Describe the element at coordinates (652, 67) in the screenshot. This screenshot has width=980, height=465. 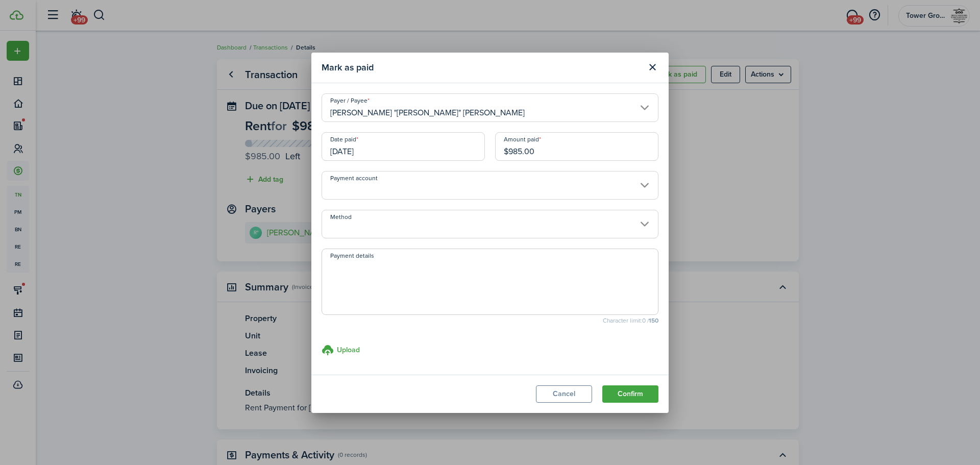
I see `button: Close modal` at that location.